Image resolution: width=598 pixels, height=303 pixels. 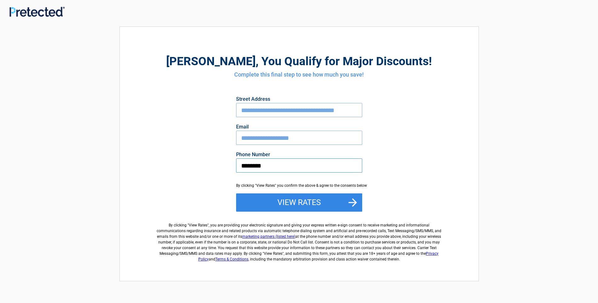 What do you see at coordinates (232, 260) in the screenshot?
I see `a: Terms & Conditions` at bounding box center [232, 260].